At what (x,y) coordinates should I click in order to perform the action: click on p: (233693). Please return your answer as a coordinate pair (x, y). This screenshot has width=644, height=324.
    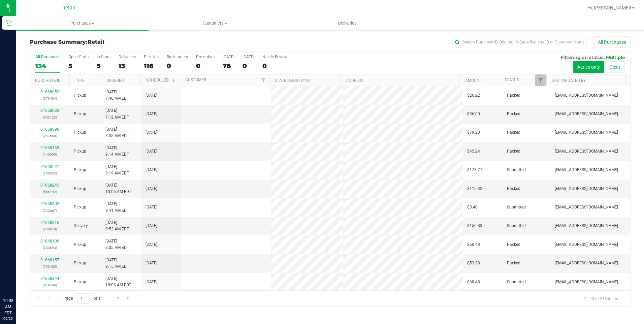
    Looking at the image, I should click on (50, 248).